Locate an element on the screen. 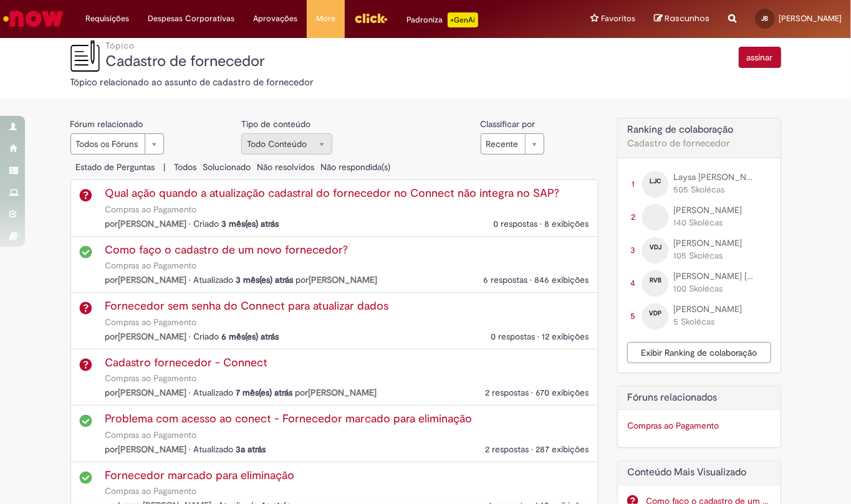  div: 505 Skolécas is located at coordinates (720, 190).